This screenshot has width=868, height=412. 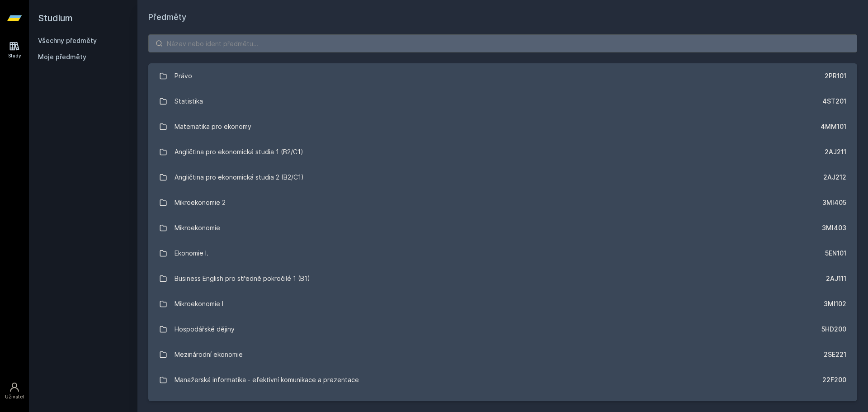 What do you see at coordinates (204, 329) in the screenshot?
I see `div: Hospodářské dějiny` at bounding box center [204, 329].